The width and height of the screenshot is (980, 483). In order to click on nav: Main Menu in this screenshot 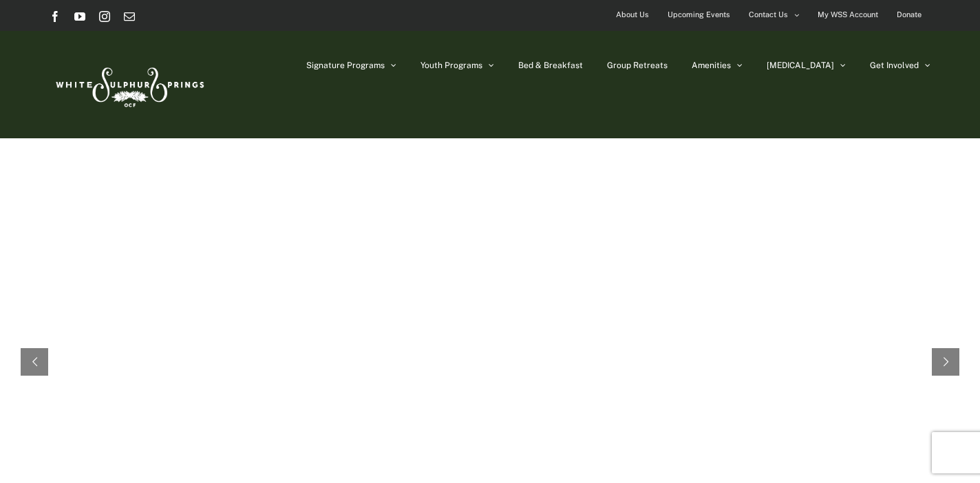, I will do `click(618, 66)`.